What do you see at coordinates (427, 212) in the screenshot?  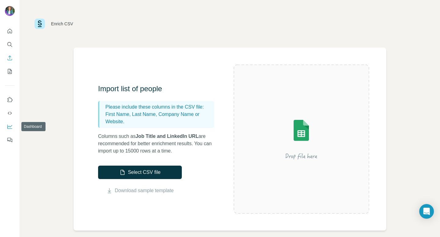 I see `div: Open Intercom Messenger` at bounding box center [427, 212].